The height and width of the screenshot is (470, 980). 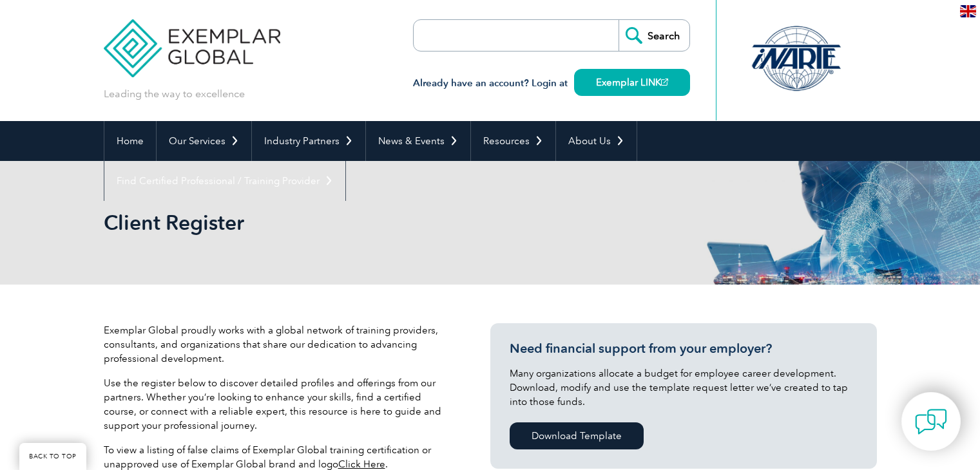 What do you see at coordinates (513, 141) in the screenshot?
I see `a: Resources` at bounding box center [513, 141].